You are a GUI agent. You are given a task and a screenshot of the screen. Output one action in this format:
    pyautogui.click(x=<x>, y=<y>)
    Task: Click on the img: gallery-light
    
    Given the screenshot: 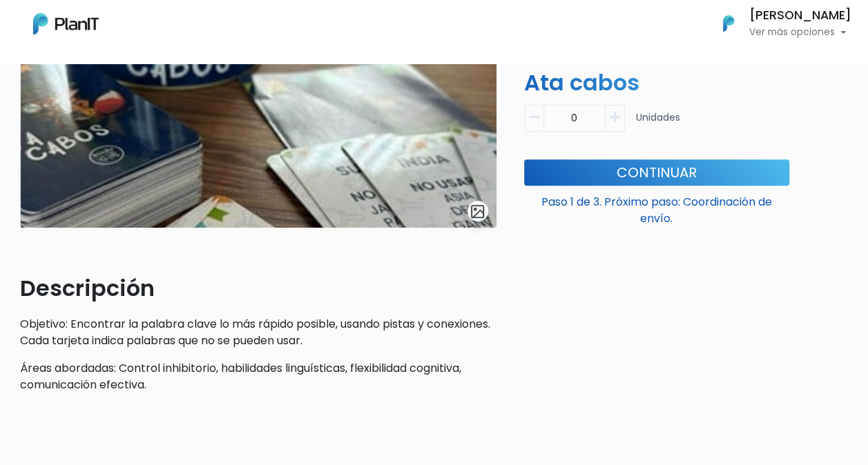 What is the action you would take?
    pyautogui.click(x=477, y=211)
    